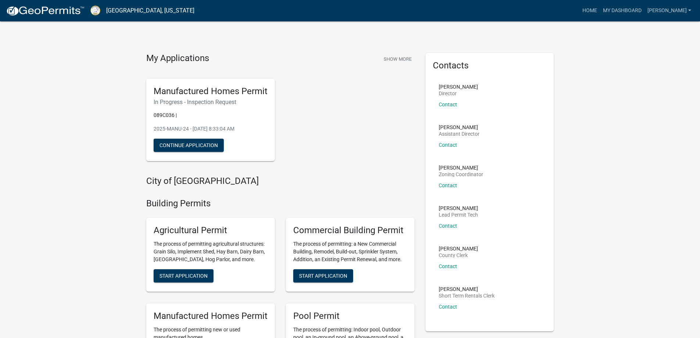 The image size is (700, 338). I want to click on p: Director, so click(458, 93).